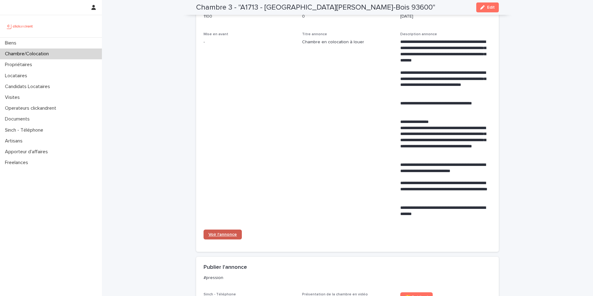 This screenshot has height=296, width=593. Describe the element at coordinates (223, 234) in the screenshot. I see `span: Voir l'annonce` at that location.